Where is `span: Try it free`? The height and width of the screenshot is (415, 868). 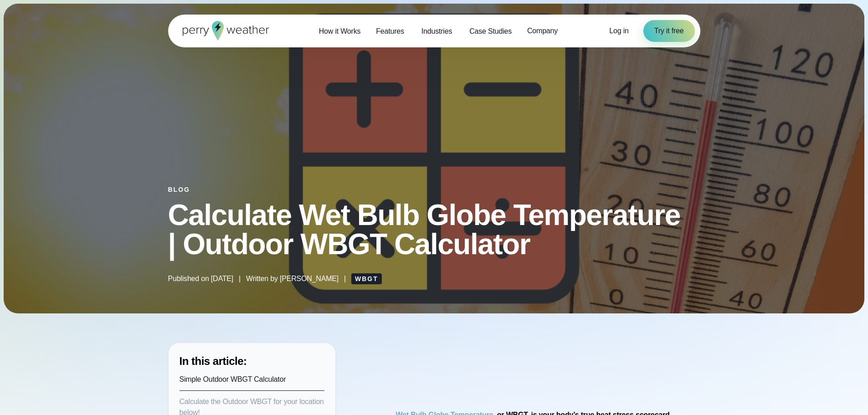 span: Try it free is located at coordinates (669, 31).